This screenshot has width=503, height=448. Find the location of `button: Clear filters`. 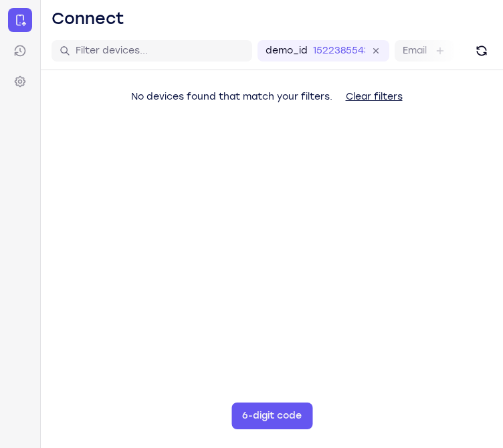

button: Clear filters is located at coordinates (374, 97).